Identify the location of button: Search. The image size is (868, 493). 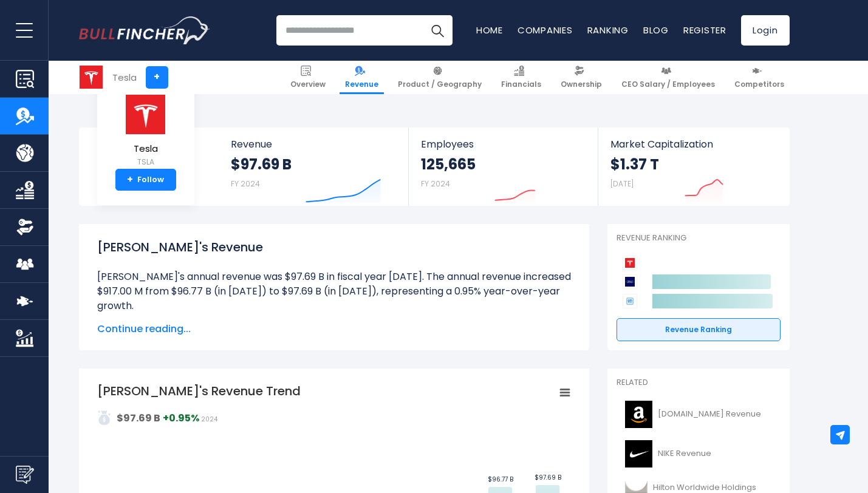
(437, 30).